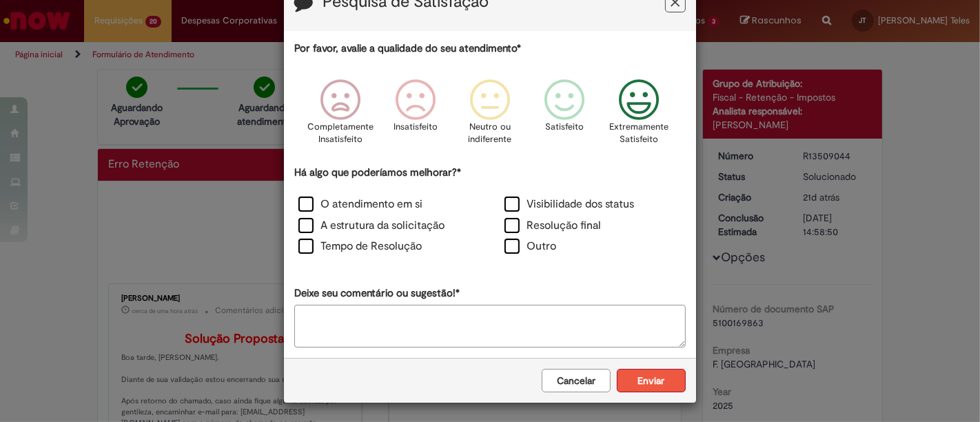 Image resolution: width=980 pixels, height=422 pixels. Describe the element at coordinates (639, 116) in the screenshot. I see `div: Extremamente Satisfeito` at that location.